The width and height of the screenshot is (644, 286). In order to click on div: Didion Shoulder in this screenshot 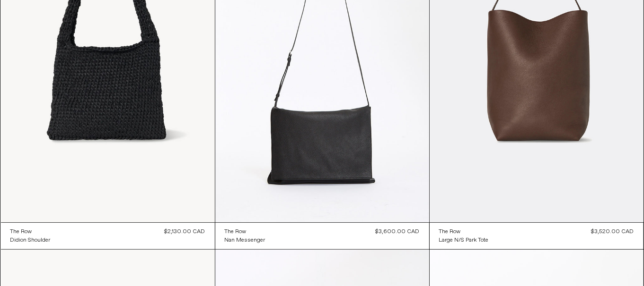, I will do `click(31, 240)`.